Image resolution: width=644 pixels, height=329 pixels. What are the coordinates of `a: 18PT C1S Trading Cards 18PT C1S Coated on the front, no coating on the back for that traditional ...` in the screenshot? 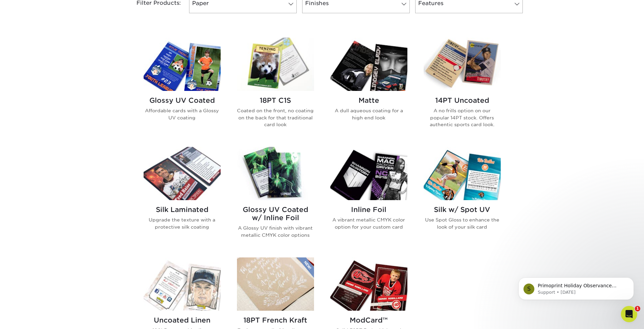 It's located at (275, 88).